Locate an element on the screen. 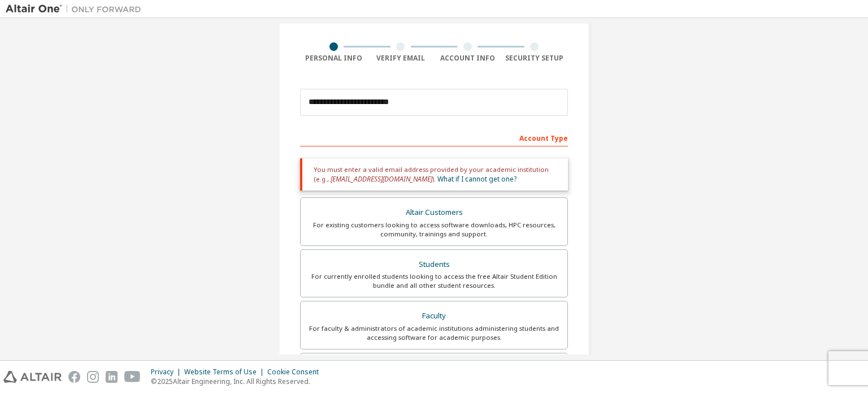 The image size is (868, 393). img: linkedin.svg is located at coordinates (112, 377).